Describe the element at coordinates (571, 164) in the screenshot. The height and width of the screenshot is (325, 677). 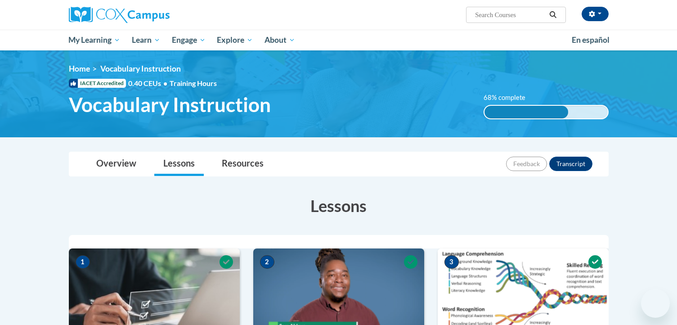
I see `button: Transcript` at that location.